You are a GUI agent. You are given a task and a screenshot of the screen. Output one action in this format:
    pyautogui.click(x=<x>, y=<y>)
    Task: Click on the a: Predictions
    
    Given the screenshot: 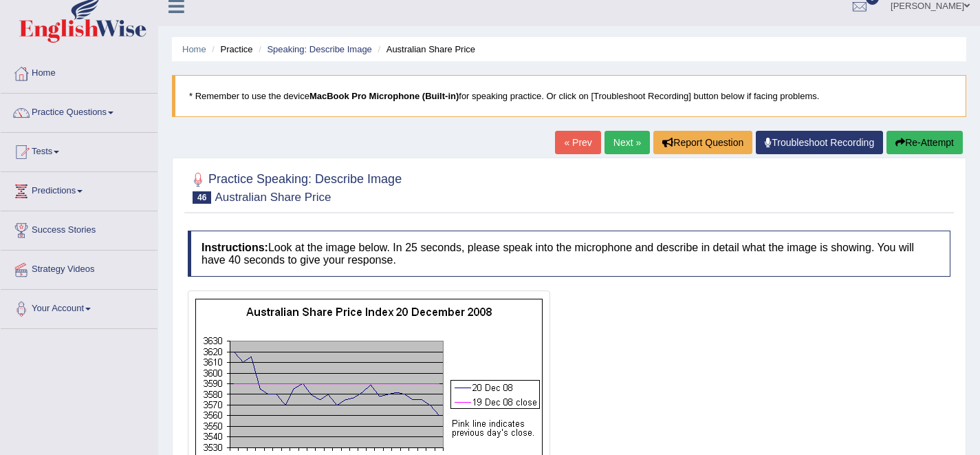 What is the action you would take?
    pyautogui.click(x=79, y=189)
    